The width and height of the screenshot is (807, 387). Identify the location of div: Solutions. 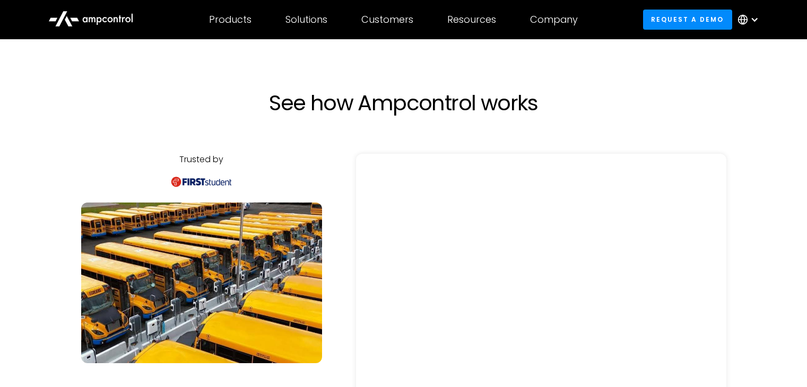
(306, 20).